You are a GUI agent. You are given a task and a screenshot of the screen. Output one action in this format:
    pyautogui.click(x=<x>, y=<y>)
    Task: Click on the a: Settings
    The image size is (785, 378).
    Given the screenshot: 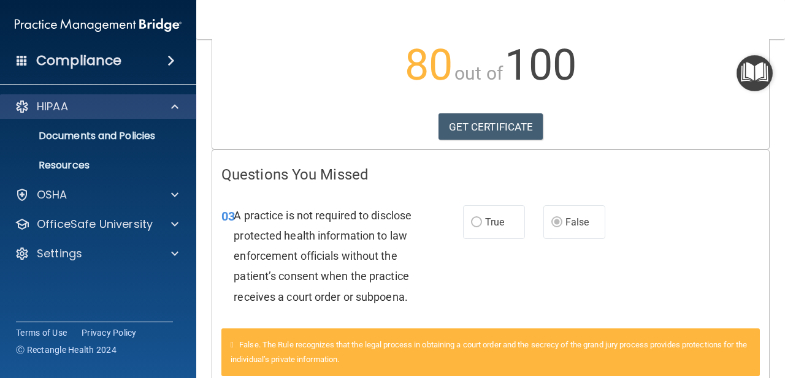 What is the action you would take?
    pyautogui.click(x=96, y=254)
    